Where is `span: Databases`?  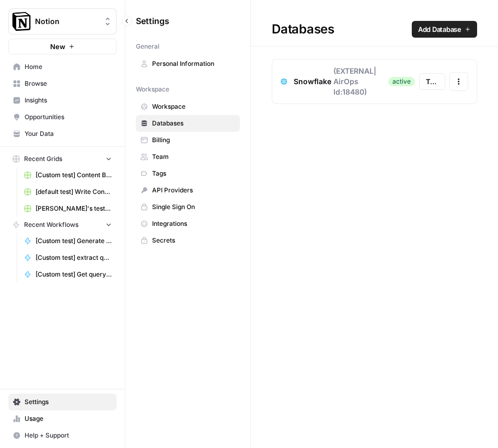 span: Databases is located at coordinates (193, 123).